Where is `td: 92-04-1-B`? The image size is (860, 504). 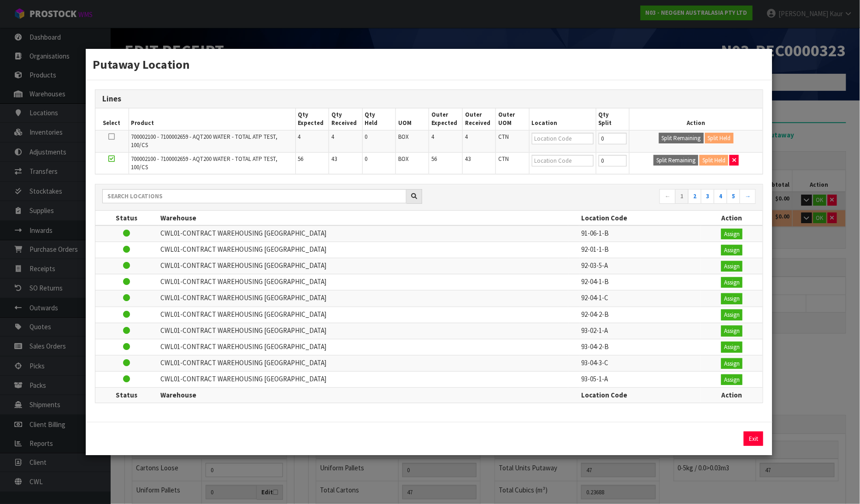
td: 92-04-1-B is located at coordinates (640, 282).